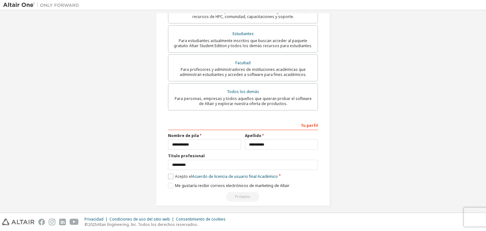 The image size is (486, 231). What do you see at coordinates (310, 125) in the screenshot?
I see `font: Tu perfil` at bounding box center [310, 125].